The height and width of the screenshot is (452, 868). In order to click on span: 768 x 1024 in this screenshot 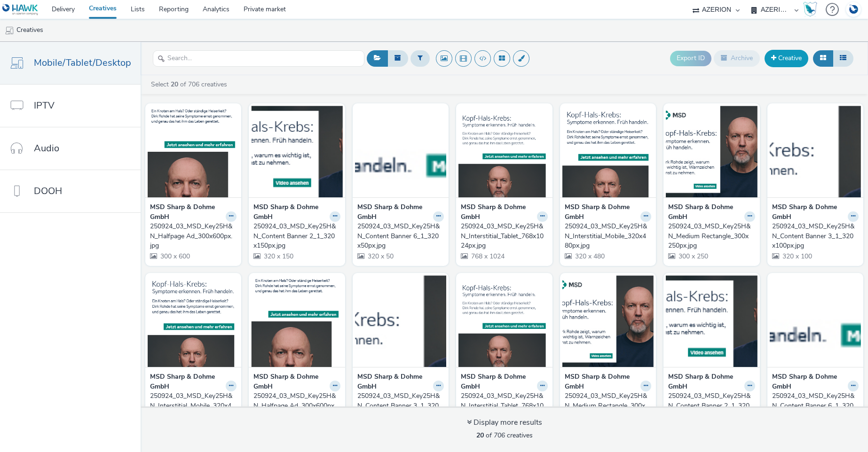, I will do `click(487, 256)`.